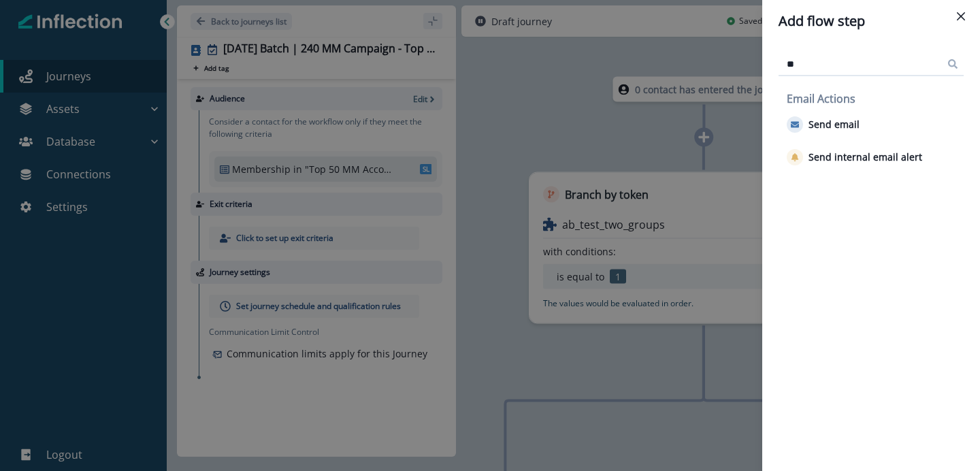 This screenshot has width=980, height=471. Describe the element at coordinates (875, 99) in the screenshot. I see `h2: Email Actions` at that location.